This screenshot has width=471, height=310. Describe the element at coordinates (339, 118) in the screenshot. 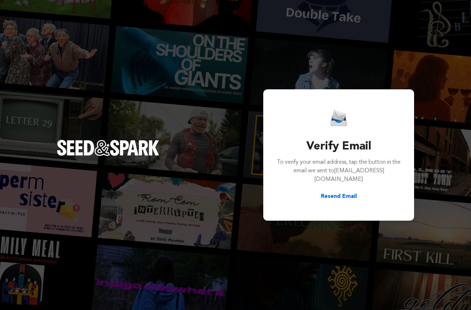

I see `img: Seed&Spark Email Icon` at that location.